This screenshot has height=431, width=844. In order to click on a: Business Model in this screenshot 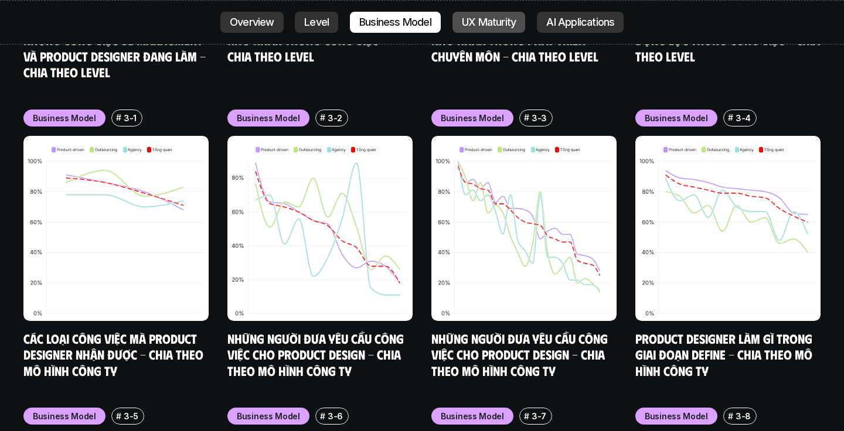, I will do `click(395, 22)`.